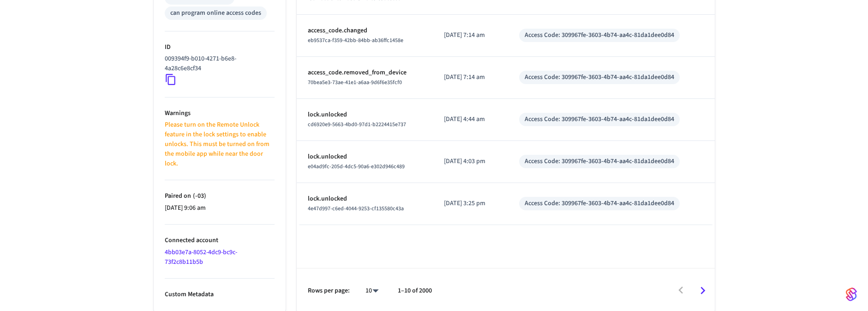 This screenshot has height=311, width=868. Describe the element at coordinates (356, 166) in the screenshot. I see `span: e04ad9fc-205d-4dc5-90a6-e302d946c489` at that location.